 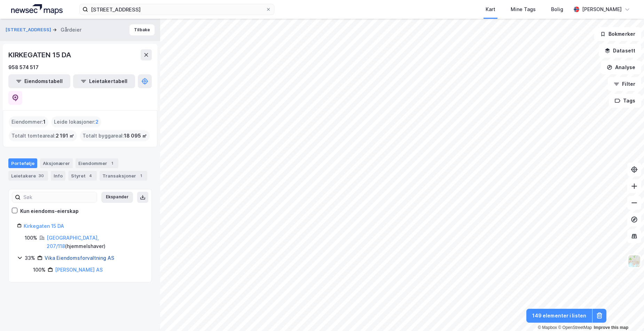 I want to click on span: 18 095 ㎡, so click(x=135, y=136).